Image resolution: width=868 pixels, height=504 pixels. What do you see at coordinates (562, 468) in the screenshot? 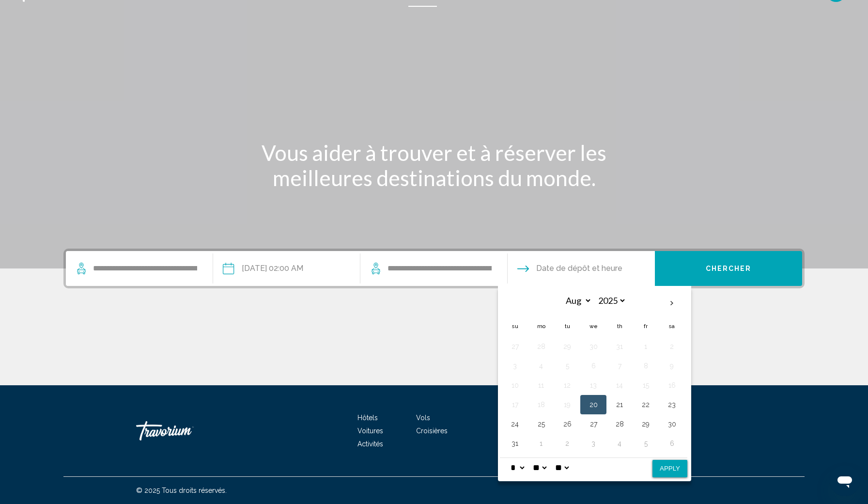
I see `select: Select AM/PM` at bounding box center [562, 468].